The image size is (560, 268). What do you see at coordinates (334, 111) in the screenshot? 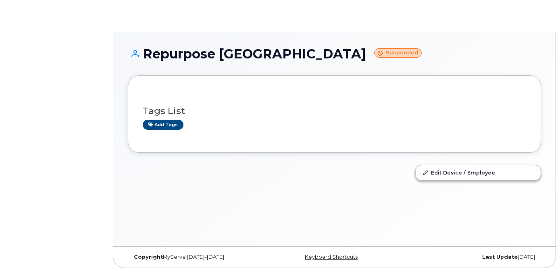
I see `h3: Tags List` at bounding box center [334, 111].